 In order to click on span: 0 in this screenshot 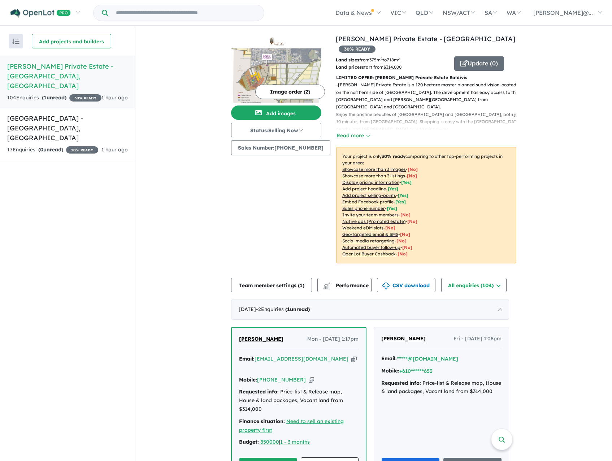, I will do `click(42, 150)`.